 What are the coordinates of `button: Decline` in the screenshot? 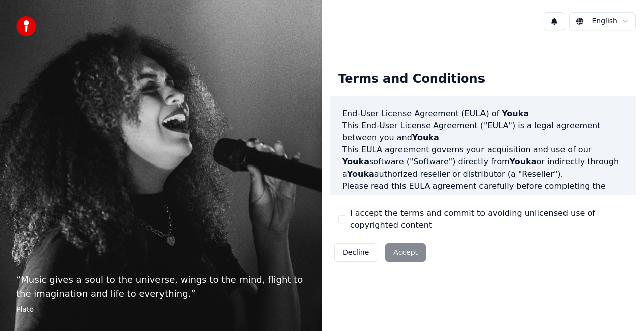 It's located at (356, 253).